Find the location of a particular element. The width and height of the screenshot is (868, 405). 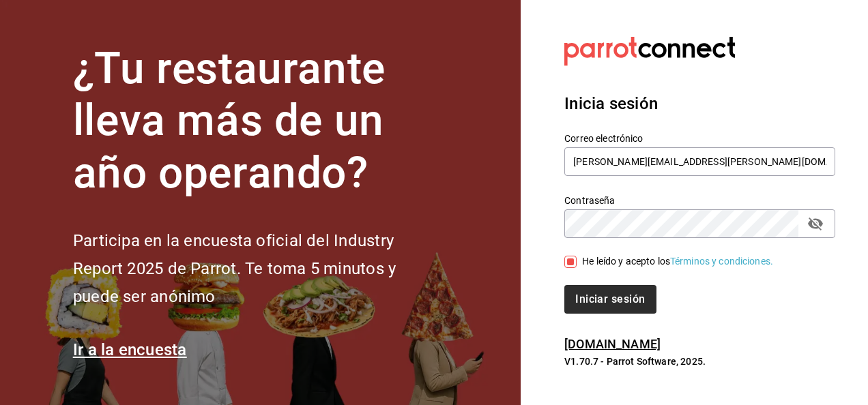

button: Iniciar sesión is located at coordinates (610, 300).